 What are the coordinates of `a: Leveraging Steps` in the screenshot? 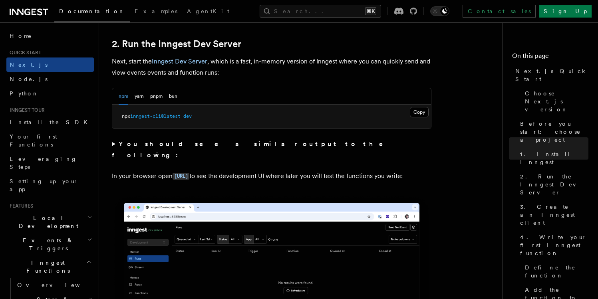 It's located at (50, 163).